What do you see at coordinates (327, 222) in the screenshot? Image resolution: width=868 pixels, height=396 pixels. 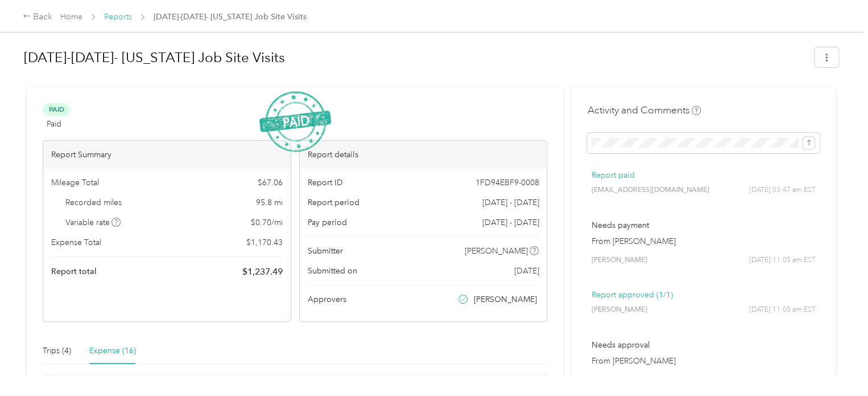 I see `span: Pay period` at bounding box center [327, 222].